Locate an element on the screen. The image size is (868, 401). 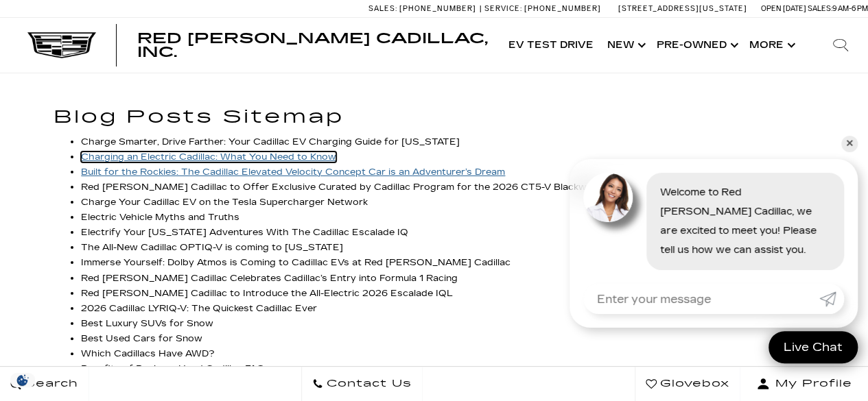
a: Live Chat is located at coordinates (813, 347).